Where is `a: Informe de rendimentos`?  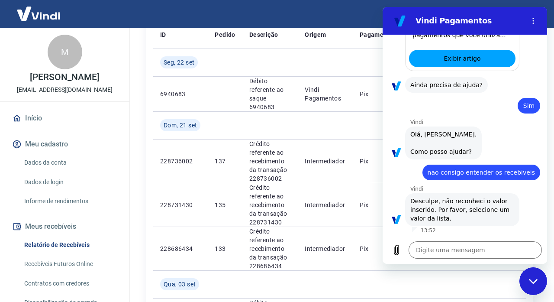
a: Informe de rendimentos is located at coordinates (70, 201).